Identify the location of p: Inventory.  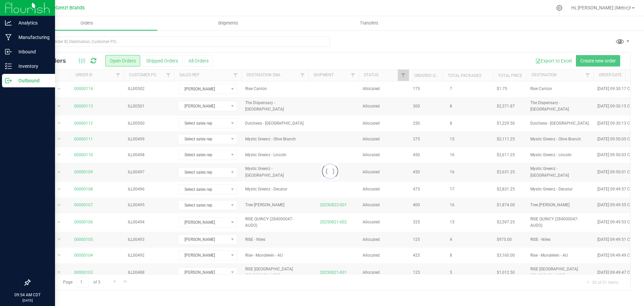
(32, 66).